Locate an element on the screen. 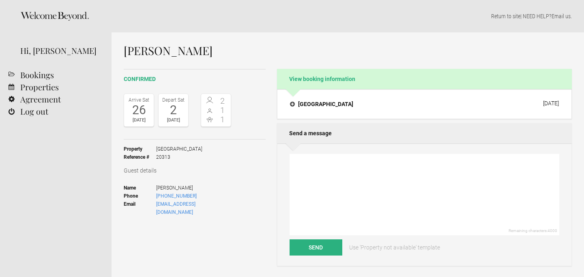 The width and height of the screenshot is (584, 277). p: | NEED HELP? . is located at coordinates (347, 16).